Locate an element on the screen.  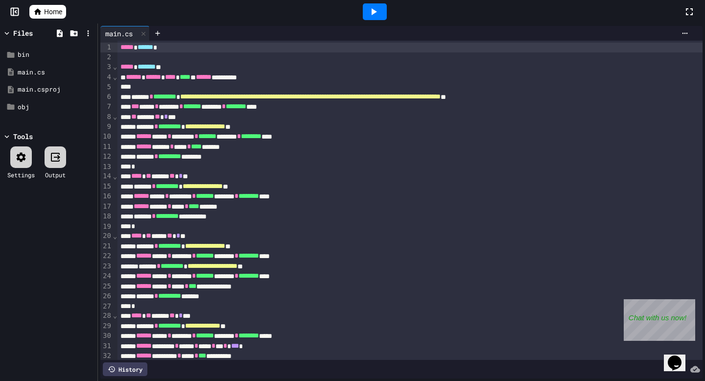
div: 8 is located at coordinates (106, 117).